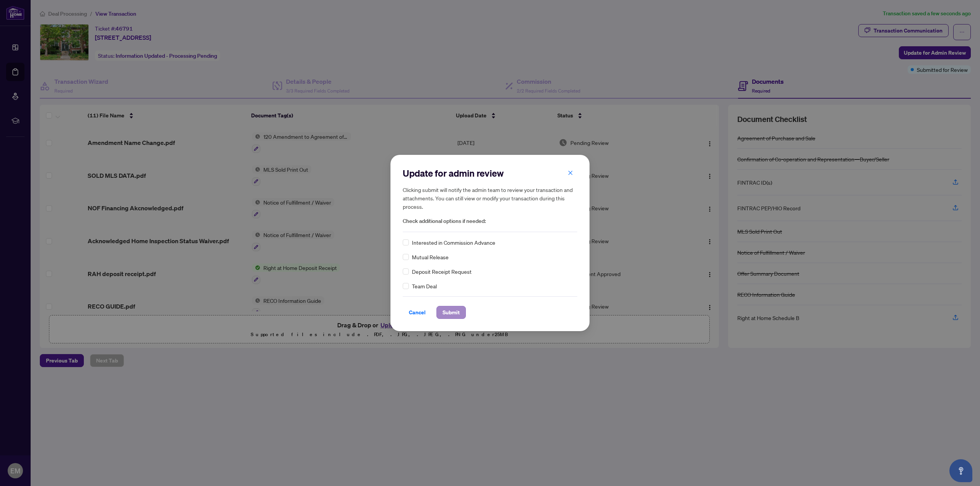 Image resolution: width=980 pixels, height=486 pixels. What do you see at coordinates (961, 471) in the screenshot?
I see `button: Open asap` at bounding box center [961, 471].